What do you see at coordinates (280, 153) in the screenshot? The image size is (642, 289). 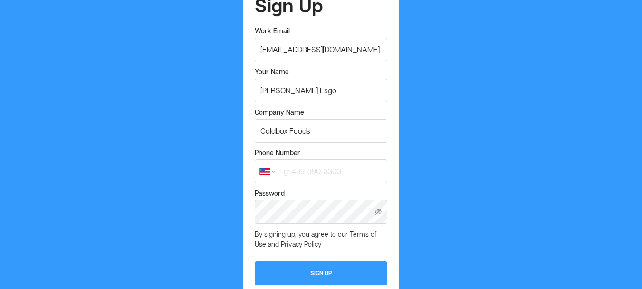 I see `label: Phone Number` at bounding box center [280, 153].